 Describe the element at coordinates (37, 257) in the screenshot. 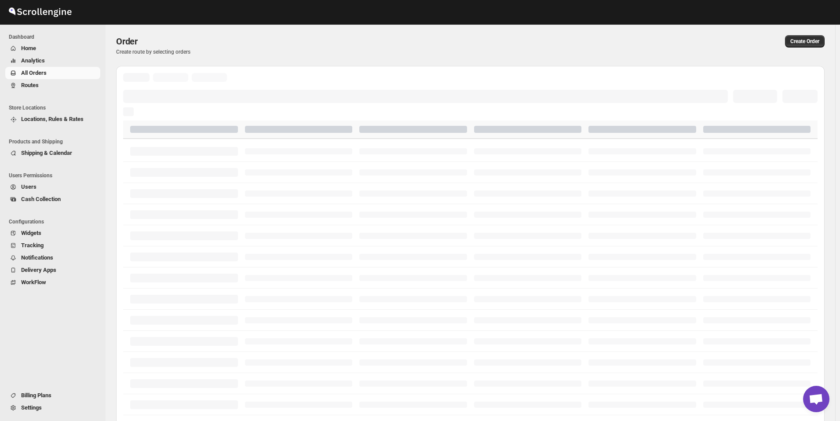

I see `span: Notifications` at that location.